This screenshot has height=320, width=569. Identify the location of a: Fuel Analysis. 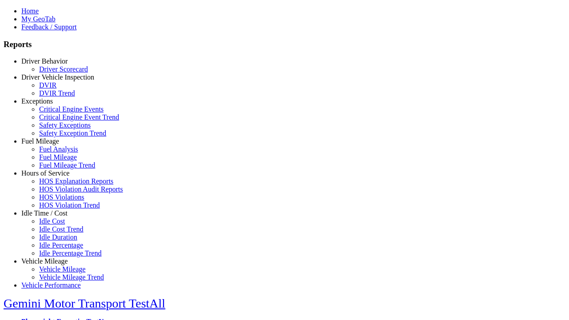
(59, 149).